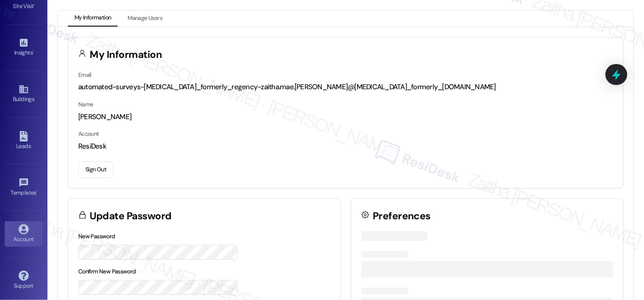  What do you see at coordinates (402, 216) in the screenshot?
I see `h3: Preferences` at bounding box center [402, 216].